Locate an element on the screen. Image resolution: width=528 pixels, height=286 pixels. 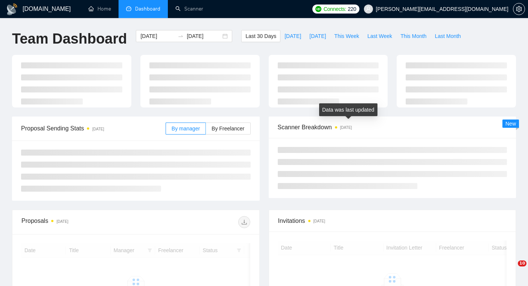
button: This Week is located at coordinates (347, 36).